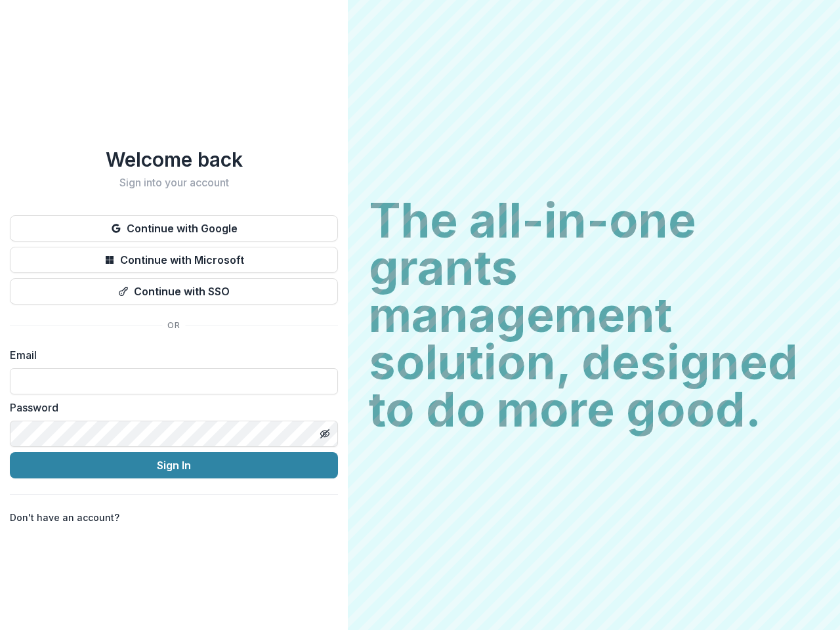 Image resolution: width=840 pixels, height=630 pixels. I want to click on button: Sign In, so click(174, 465).